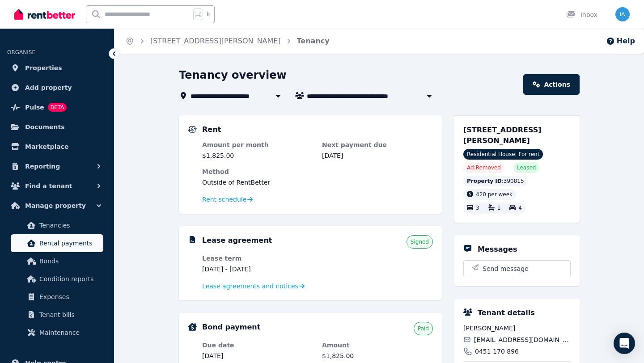 This screenshot has height=363, width=644. I want to click on a: Rental payments, so click(57, 244).